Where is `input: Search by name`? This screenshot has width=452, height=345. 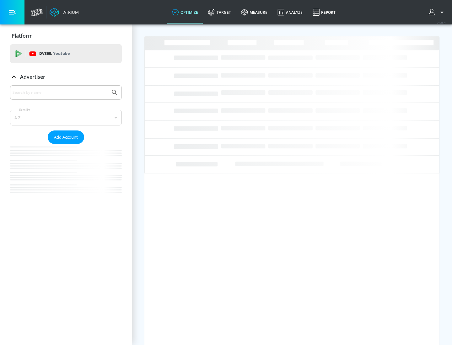 input: Search by name is located at coordinates (60, 93).